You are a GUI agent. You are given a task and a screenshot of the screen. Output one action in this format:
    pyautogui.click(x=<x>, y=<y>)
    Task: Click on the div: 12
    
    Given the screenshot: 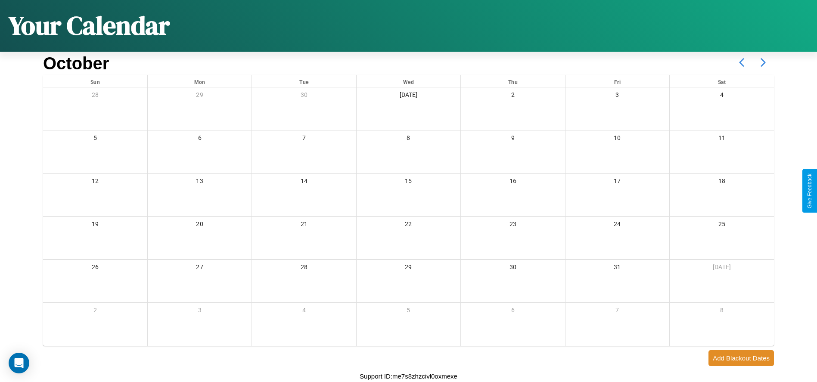 What is the action you would take?
    pyautogui.click(x=95, y=182)
    